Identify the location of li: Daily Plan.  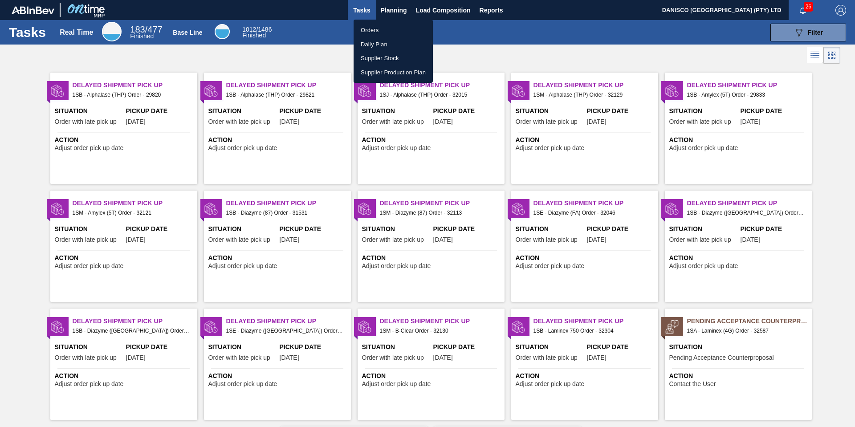
(393, 45).